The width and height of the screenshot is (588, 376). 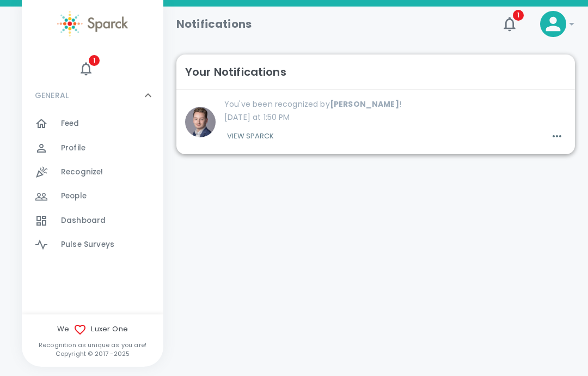 I want to click on p: Recognition as unique as you are!, so click(x=93, y=345).